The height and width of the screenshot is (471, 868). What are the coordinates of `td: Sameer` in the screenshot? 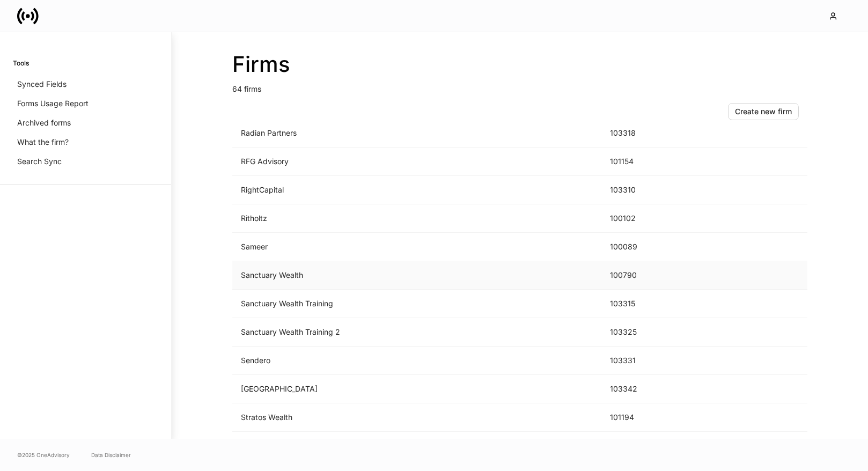 It's located at (417, 247).